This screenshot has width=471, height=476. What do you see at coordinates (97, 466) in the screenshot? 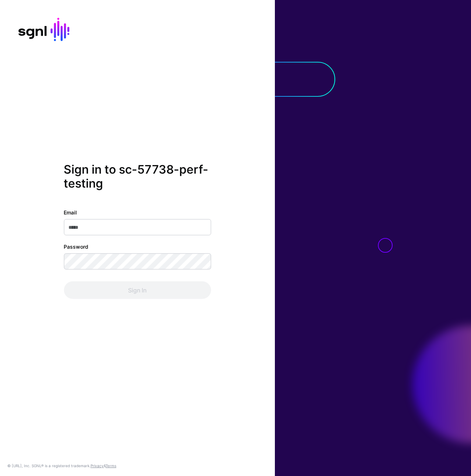
I see `a: Privacy` at bounding box center [97, 466].